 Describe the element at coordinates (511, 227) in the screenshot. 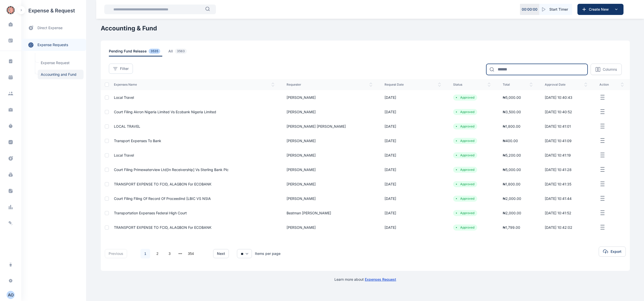

I see `span: ₦ 1,799.00` at that location.